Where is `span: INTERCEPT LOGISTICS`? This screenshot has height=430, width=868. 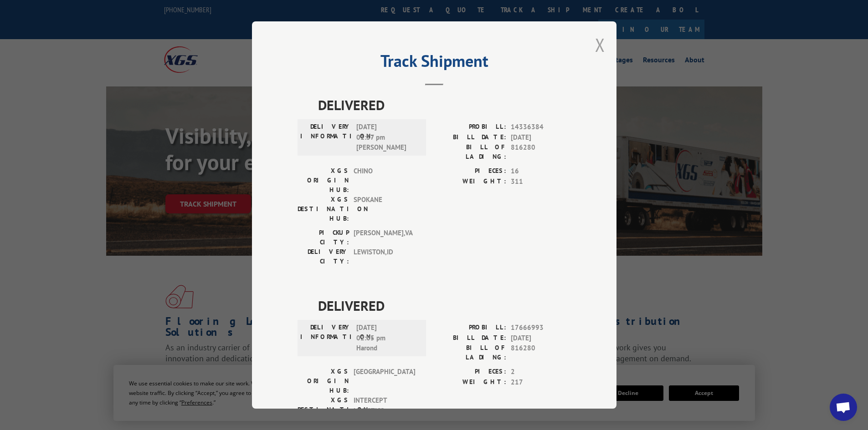
span: INTERCEPT LOGISTICS is located at coordinates (384, 410).